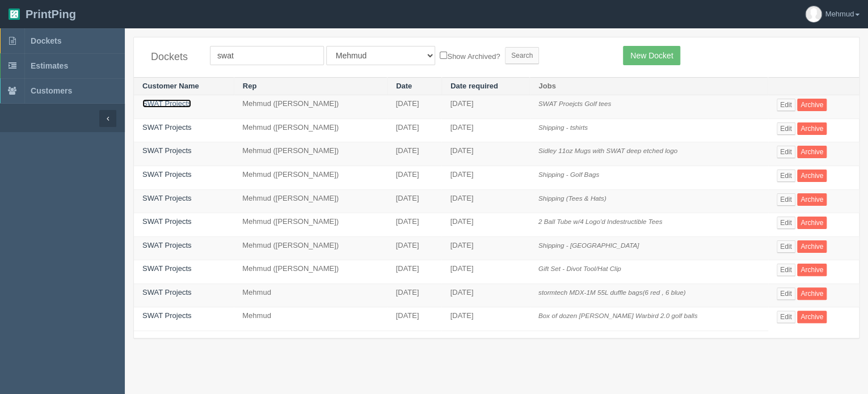 The image size is (868, 394). I want to click on span: Estimates, so click(49, 66).